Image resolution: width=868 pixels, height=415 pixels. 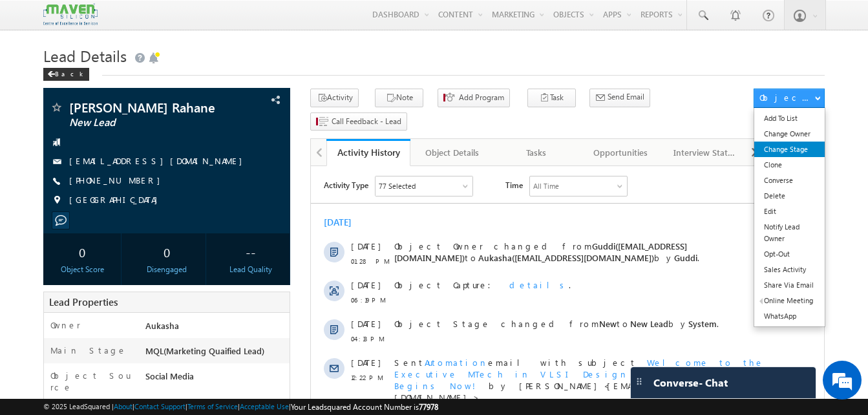 What do you see at coordinates (789, 196) in the screenshot?
I see `a: Delete` at bounding box center [789, 196].